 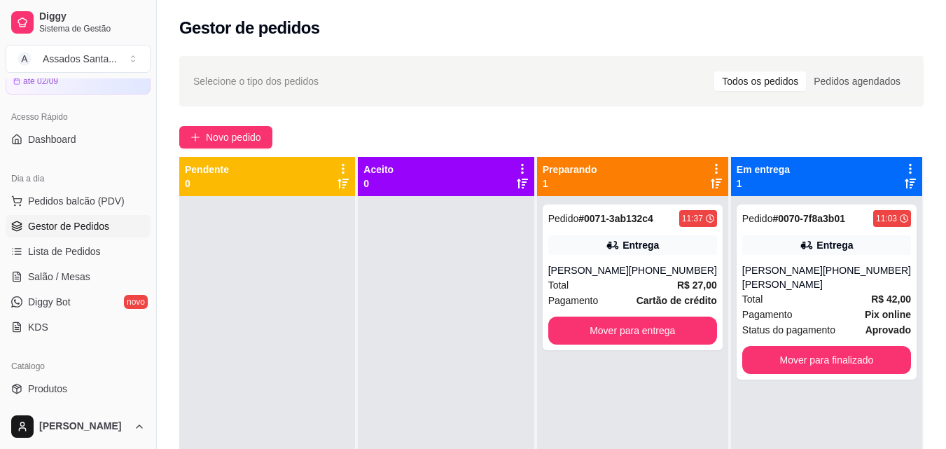 I want to click on span: Dashboard, so click(x=52, y=139).